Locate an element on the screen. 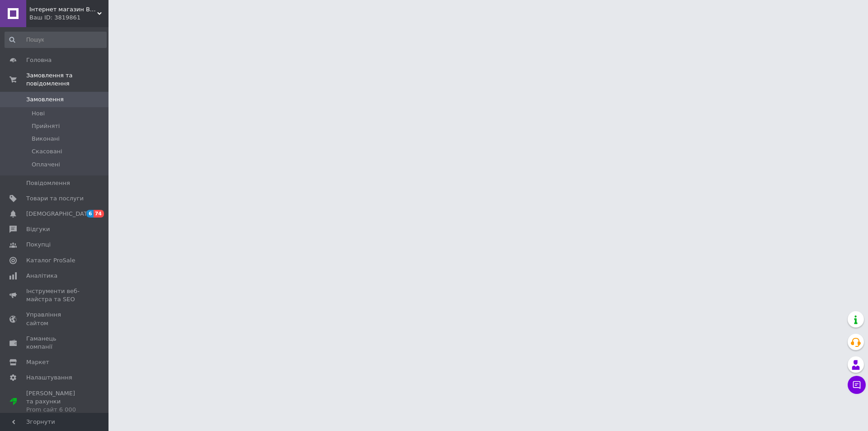 The height and width of the screenshot is (431, 868). span: Відгуки is located at coordinates (38, 229).